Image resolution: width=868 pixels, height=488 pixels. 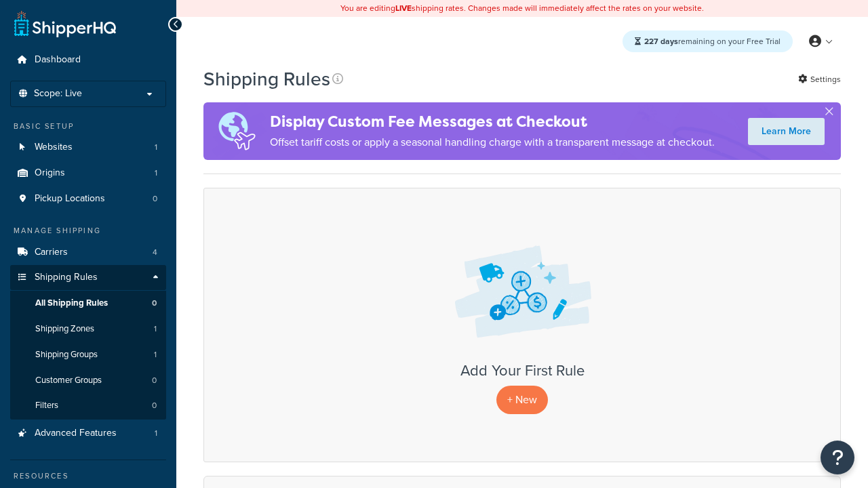 I want to click on span: Websites, so click(x=53, y=147).